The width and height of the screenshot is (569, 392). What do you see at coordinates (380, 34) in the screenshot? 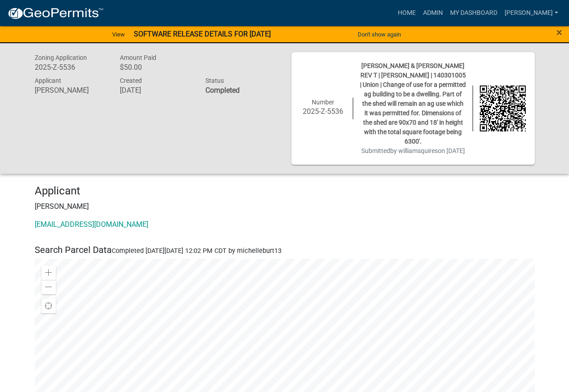
I see `button: Don't show again` at bounding box center [380, 34].